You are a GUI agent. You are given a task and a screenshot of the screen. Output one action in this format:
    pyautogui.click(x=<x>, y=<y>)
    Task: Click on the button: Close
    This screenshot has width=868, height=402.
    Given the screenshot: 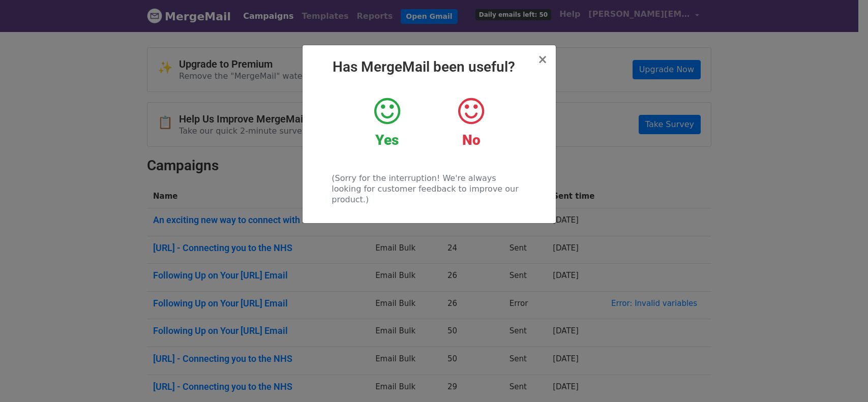 What is the action you would take?
    pyautogui.click(x=543, y=60)
    